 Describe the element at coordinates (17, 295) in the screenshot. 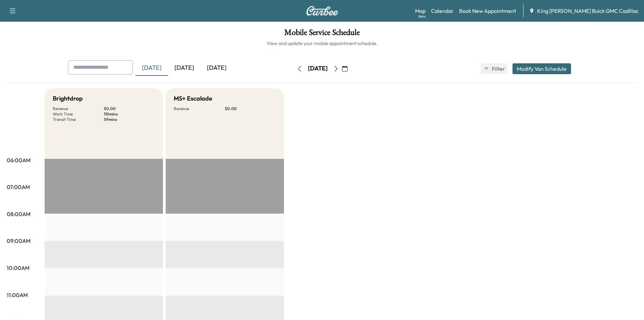

I see `p: 11:00AM` at that location.